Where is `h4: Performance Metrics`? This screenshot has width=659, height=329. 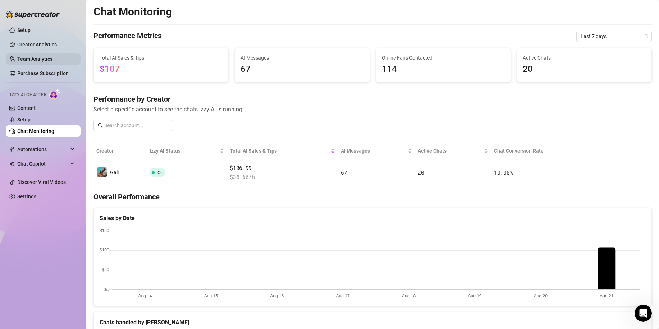 h4: Performance Metrics is located at coordinates (127, 36).